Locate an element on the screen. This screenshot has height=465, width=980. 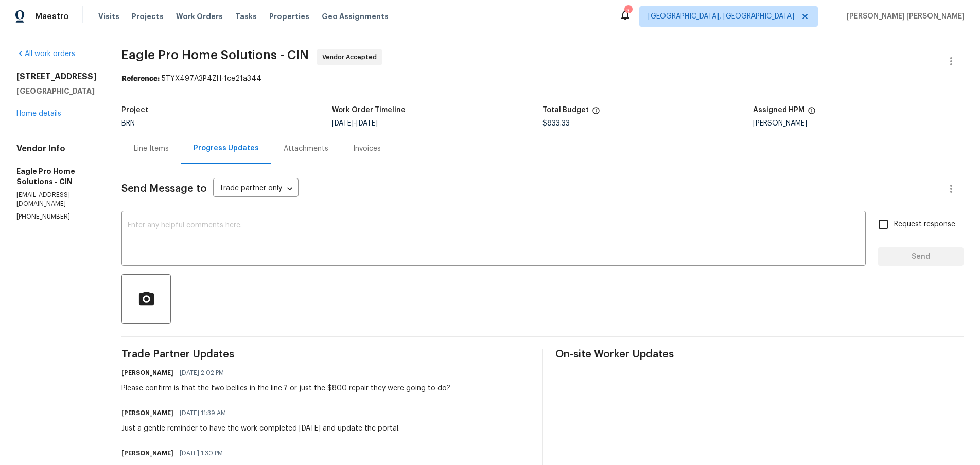
span: Work Orders is located at coordinates (199, 16).